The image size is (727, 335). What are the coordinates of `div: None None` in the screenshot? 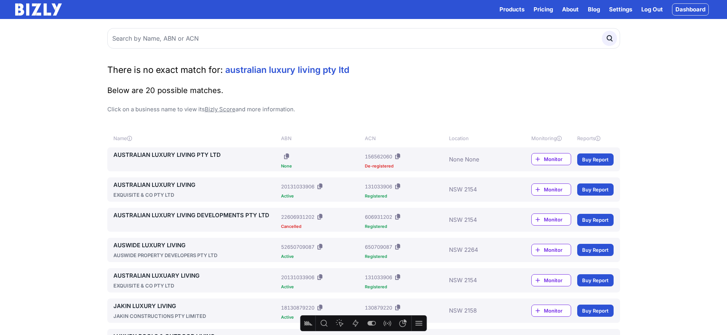 It's located at (479, 159).